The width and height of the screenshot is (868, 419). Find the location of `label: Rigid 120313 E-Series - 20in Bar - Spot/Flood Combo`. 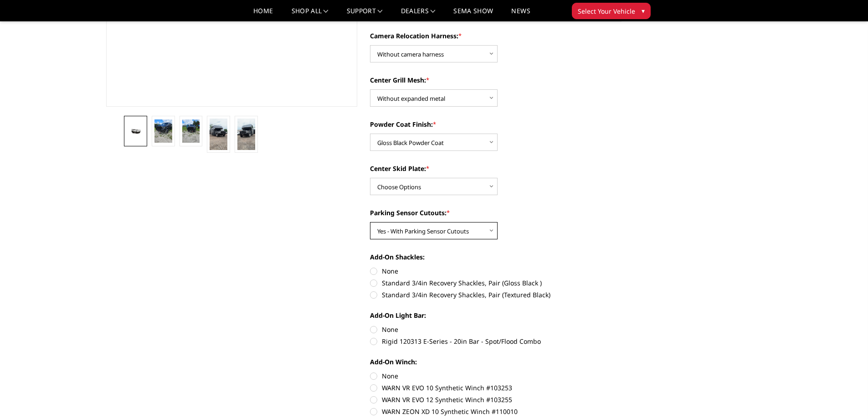

label: Rigid 120313 E-Series - 20in Bar - Spot/Flood Combo is located at coordinates (496, 341).